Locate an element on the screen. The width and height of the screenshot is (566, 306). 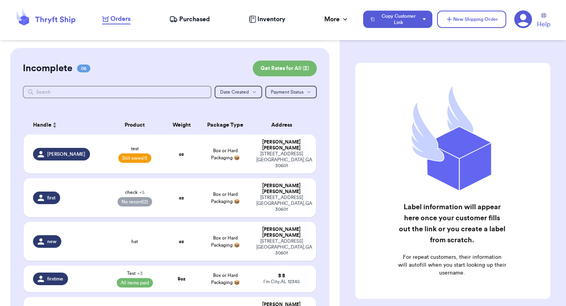
a: Purchased is located at coordinates (190, 19).